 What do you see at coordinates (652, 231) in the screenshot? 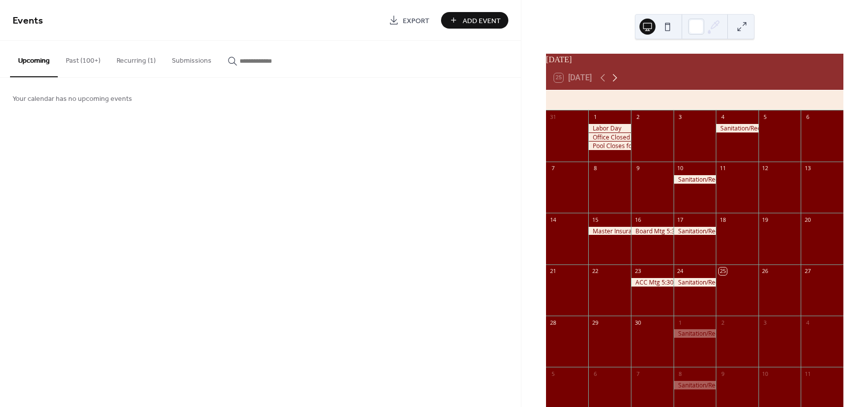
I see `div: Board Mtg 5:30 pm` at bounding box center [652, 231].